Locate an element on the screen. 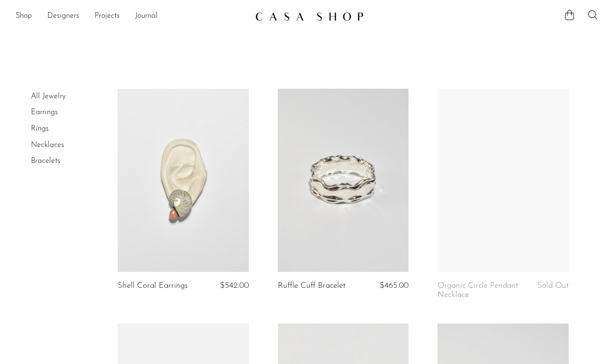 This screenshot has width=614, height=364. a: Necklaces is located at coordinates (48, 145).